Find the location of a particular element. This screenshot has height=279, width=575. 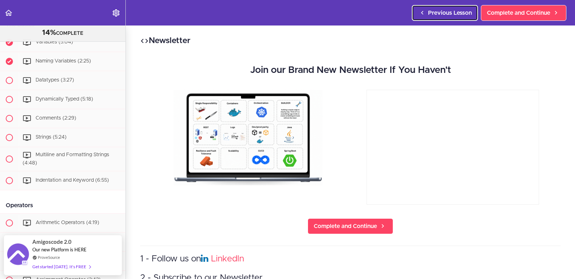

svg: Back to course curriculum is located at coordinates (9, 13).